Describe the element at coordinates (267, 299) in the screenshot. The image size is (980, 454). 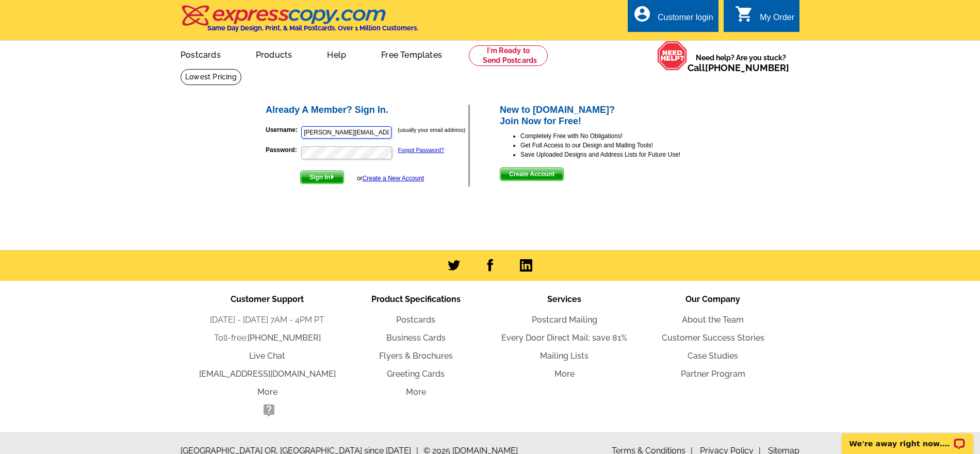
I see `span: Customer Support` at that location.